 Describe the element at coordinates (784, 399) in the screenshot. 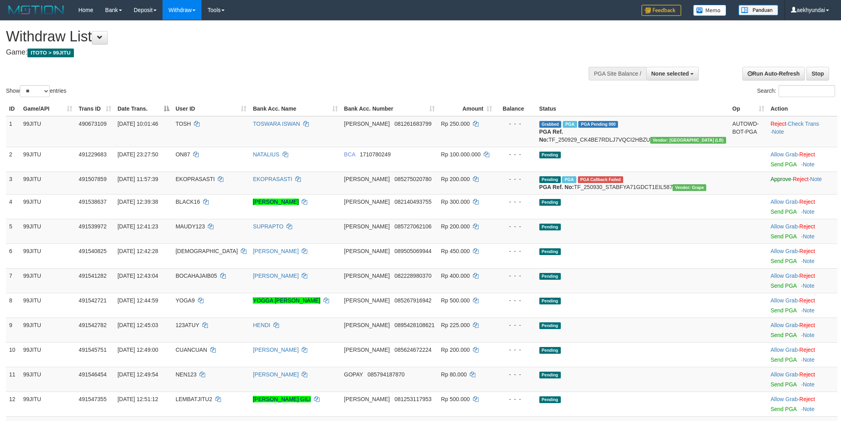

I see `a: Allow Grab` at that location.